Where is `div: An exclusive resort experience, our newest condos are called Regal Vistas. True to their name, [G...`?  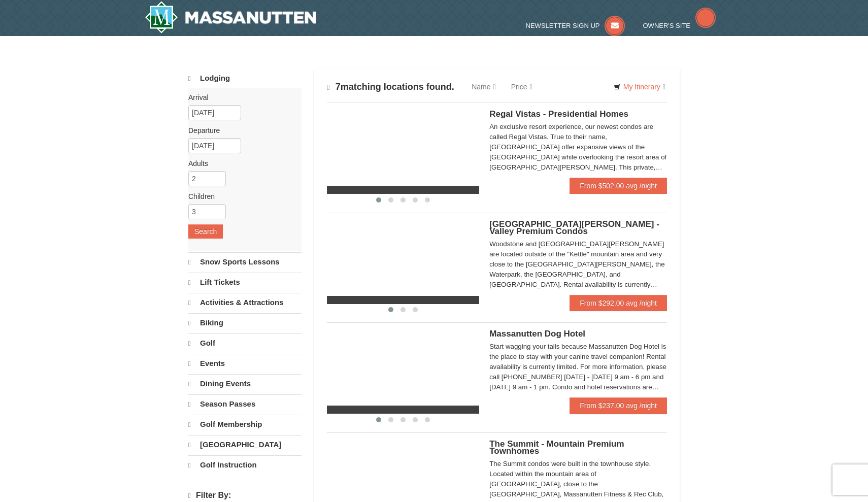 div: An exclusive resort experience, our newest condos are called Regal Vistas. True to their name, [G... is located at coordinates (578, 147).